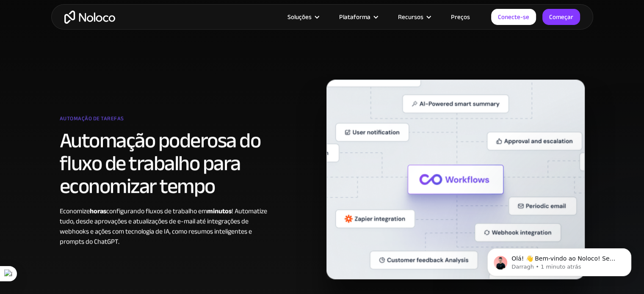  I want to click on font: Darragh • 1 minuto atrás, so click(72, 36).